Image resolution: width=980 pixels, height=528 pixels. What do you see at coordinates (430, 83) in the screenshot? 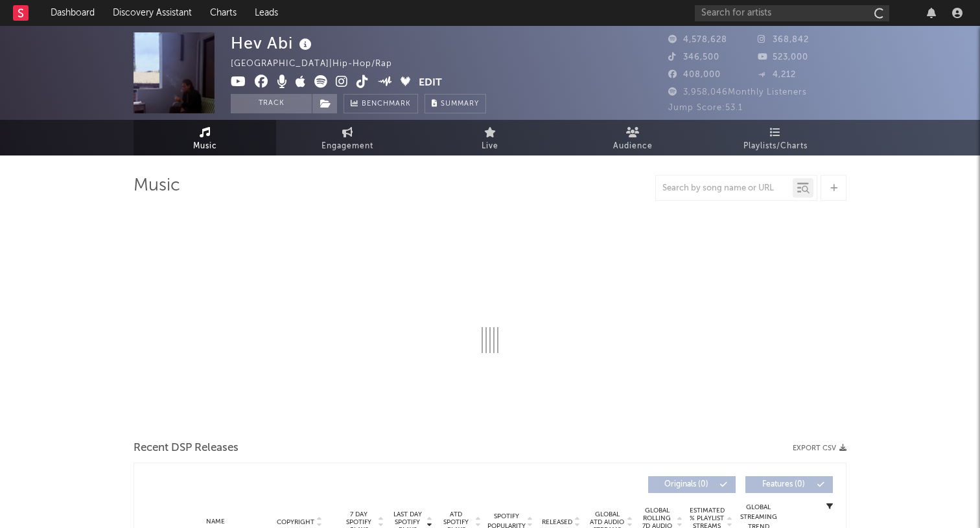
I see `button: Edit` at bounding box center [430, 83].